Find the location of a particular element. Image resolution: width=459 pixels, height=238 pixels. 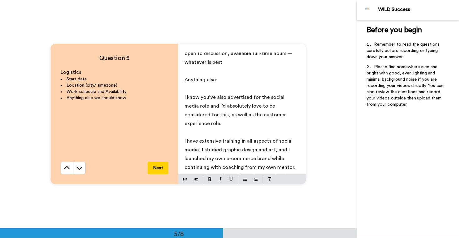

img: underline-mark.svg is located at coordinates (231, 179).